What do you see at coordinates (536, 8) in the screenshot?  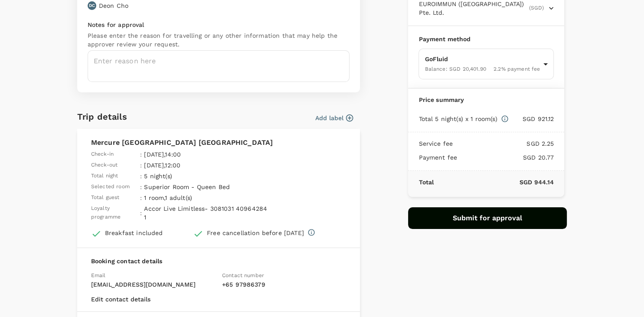 I see `span: (SGD)` at bounding box center [536, 8].